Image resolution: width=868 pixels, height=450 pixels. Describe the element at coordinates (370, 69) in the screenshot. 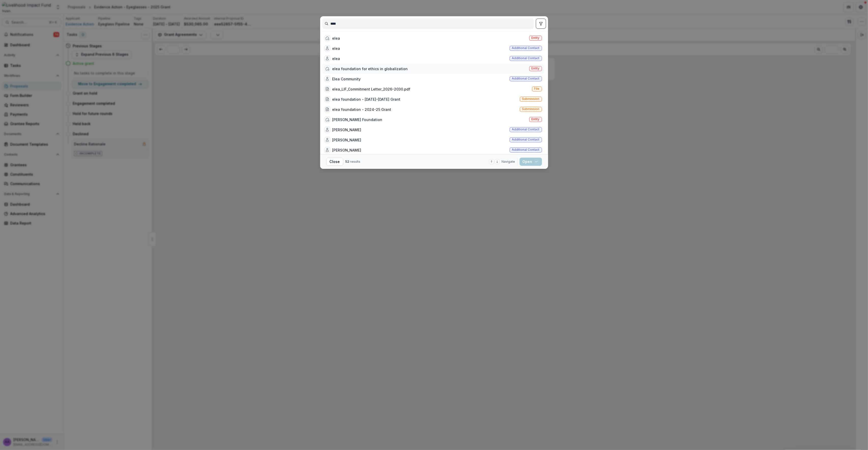

I see `div: elea foundation for ethics in globalization` at that location.